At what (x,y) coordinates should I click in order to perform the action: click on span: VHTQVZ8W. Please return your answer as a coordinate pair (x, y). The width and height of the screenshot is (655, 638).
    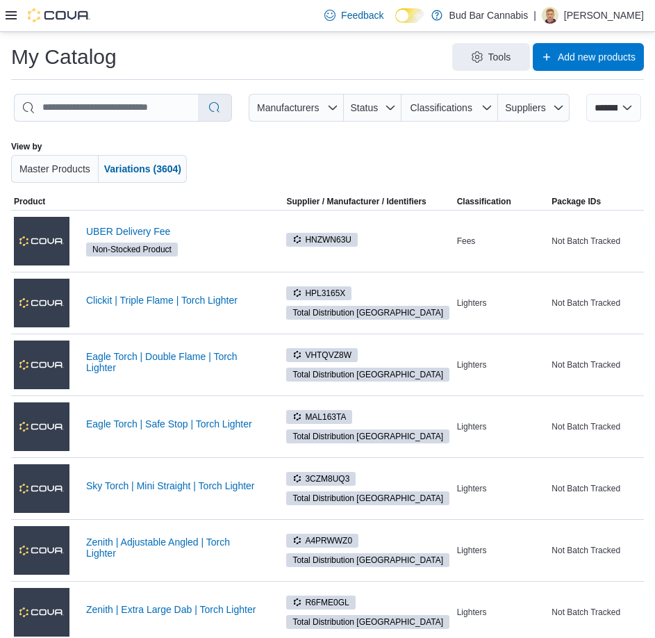
    Looking at the image, I should click on (322, 355).